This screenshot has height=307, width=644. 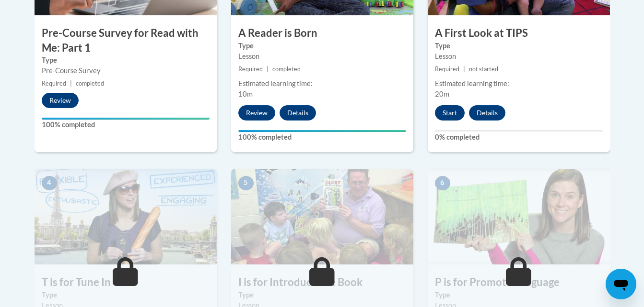 What do you see at coordinates (125, 71) in the screenshot?
I see `div: Pre-Course Survey` at bounding box center [125, 71].